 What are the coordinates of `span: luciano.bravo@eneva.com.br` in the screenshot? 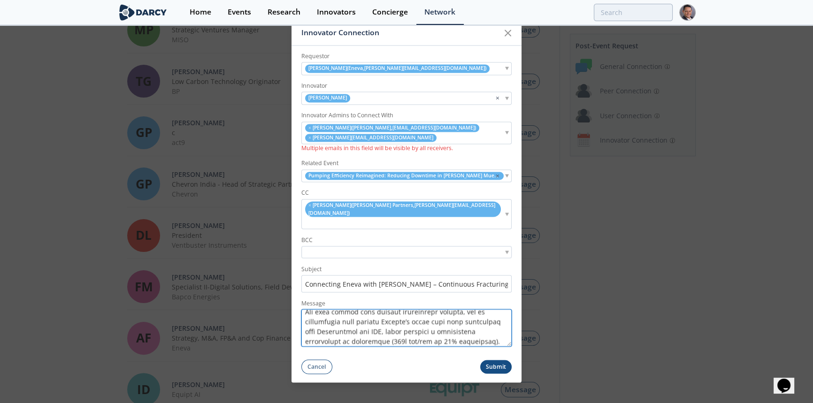 It's located at (397, 69).